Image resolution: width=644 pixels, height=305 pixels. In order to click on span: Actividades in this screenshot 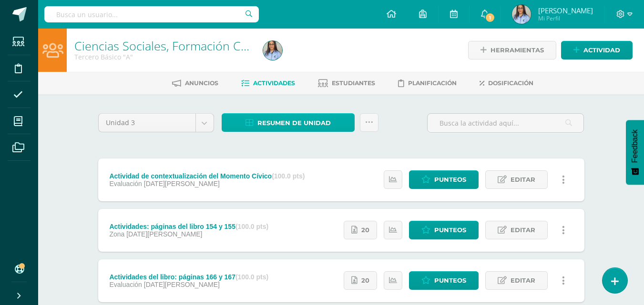, I will do `click(274, 83)`.